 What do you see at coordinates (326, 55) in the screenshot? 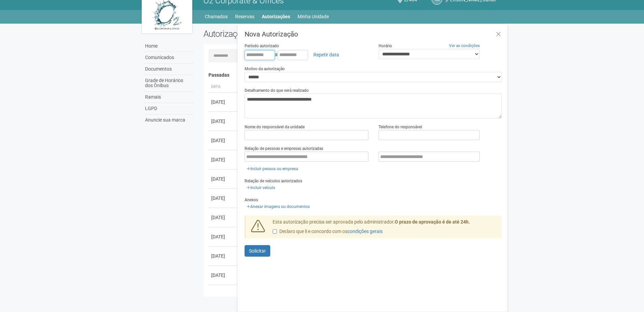
I see `a: Repetir data` at bounding box center [326, 55].